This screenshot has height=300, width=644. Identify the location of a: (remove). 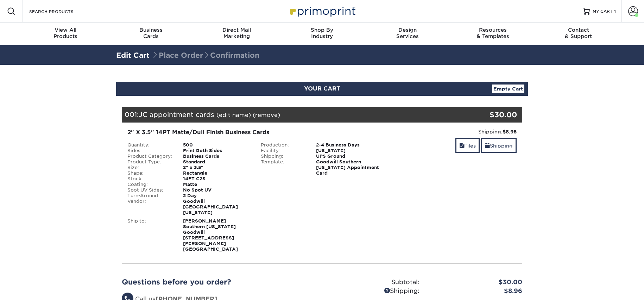
(266, 115).